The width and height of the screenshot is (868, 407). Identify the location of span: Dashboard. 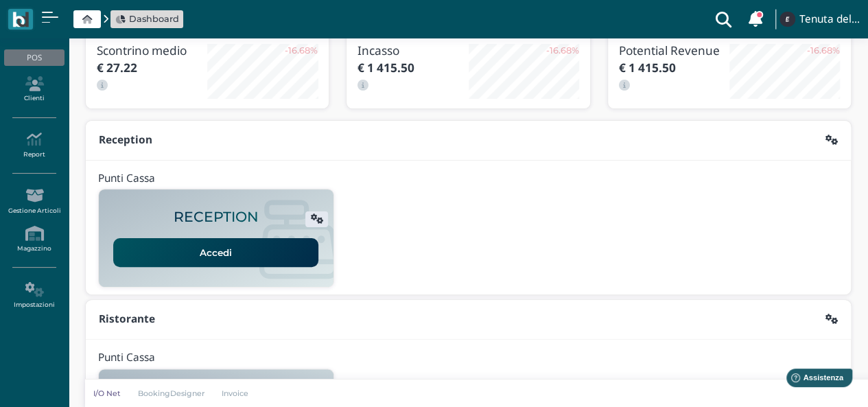
(154, 18).